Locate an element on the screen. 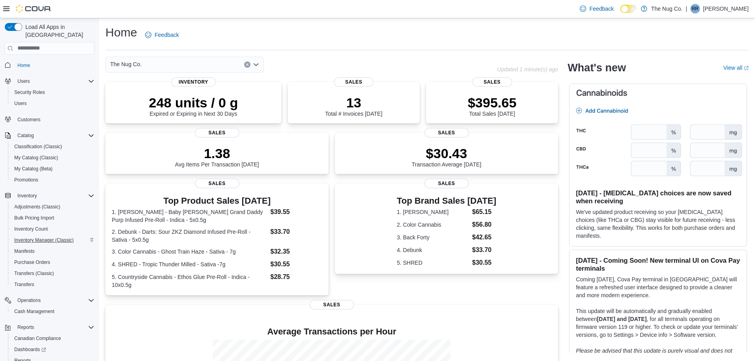  a: My Catalog (Classic) is located at coordinates (36, 158).